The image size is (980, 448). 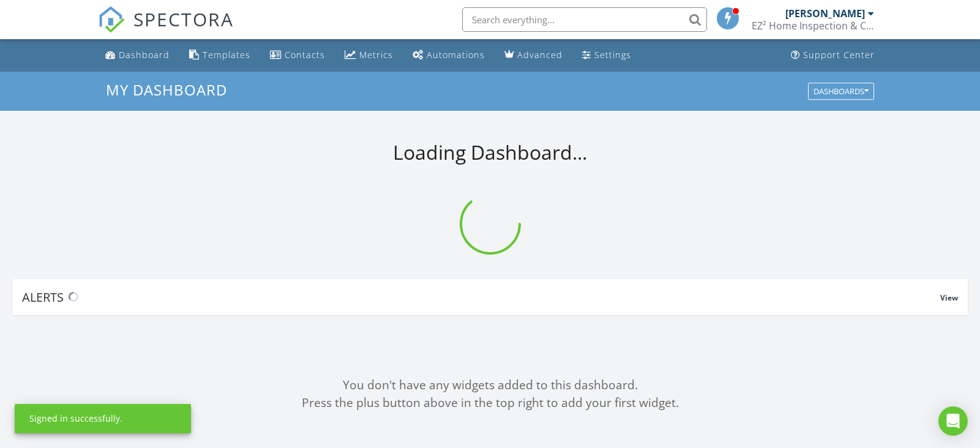 I want to click on a: Settings, so click(x=607, y=55).